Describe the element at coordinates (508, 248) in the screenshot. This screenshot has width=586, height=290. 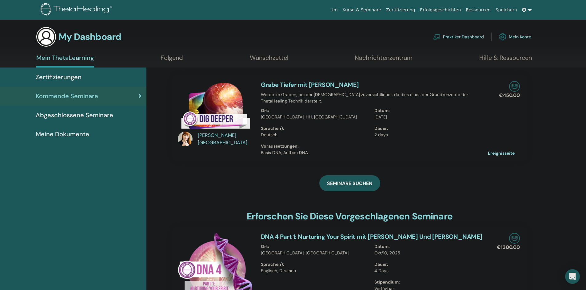
I see `p: €1300.00` at that location.